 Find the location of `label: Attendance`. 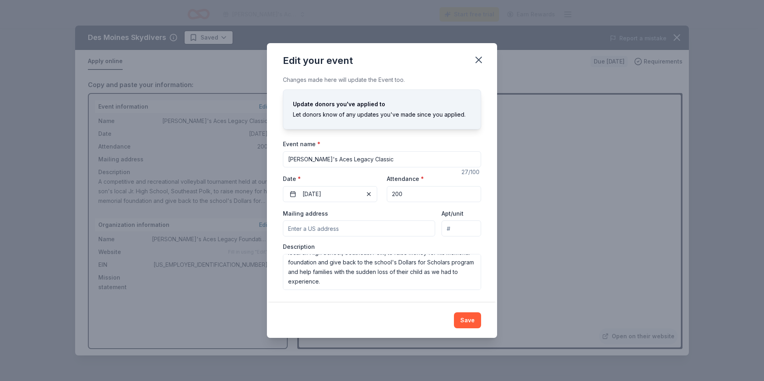

label: Attendance is located at coordinates (405, 179).